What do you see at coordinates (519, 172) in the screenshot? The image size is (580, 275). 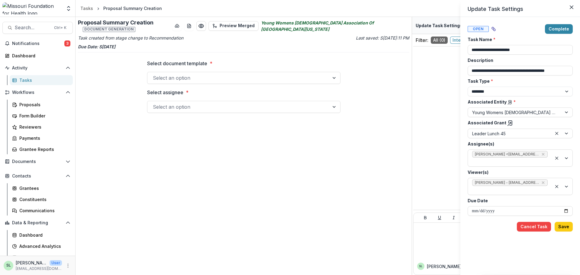 I see `label: Viewer(s)` at bounding box center [519, 172].